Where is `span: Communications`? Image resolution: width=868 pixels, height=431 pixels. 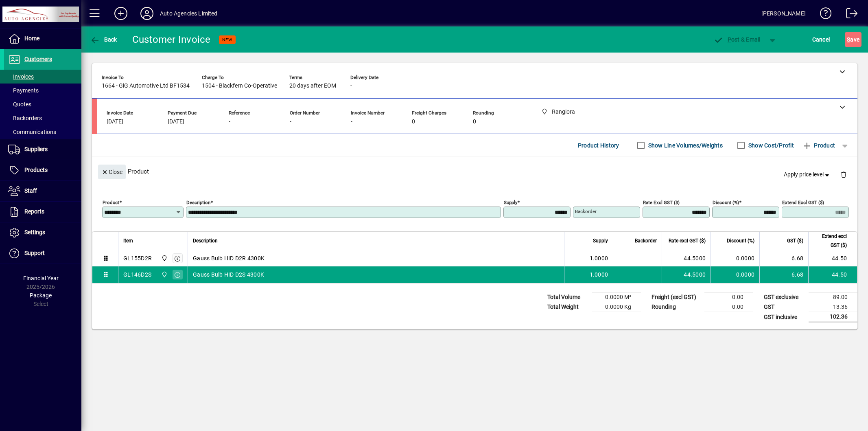
span: Communications is located at coordinates (32, 132).